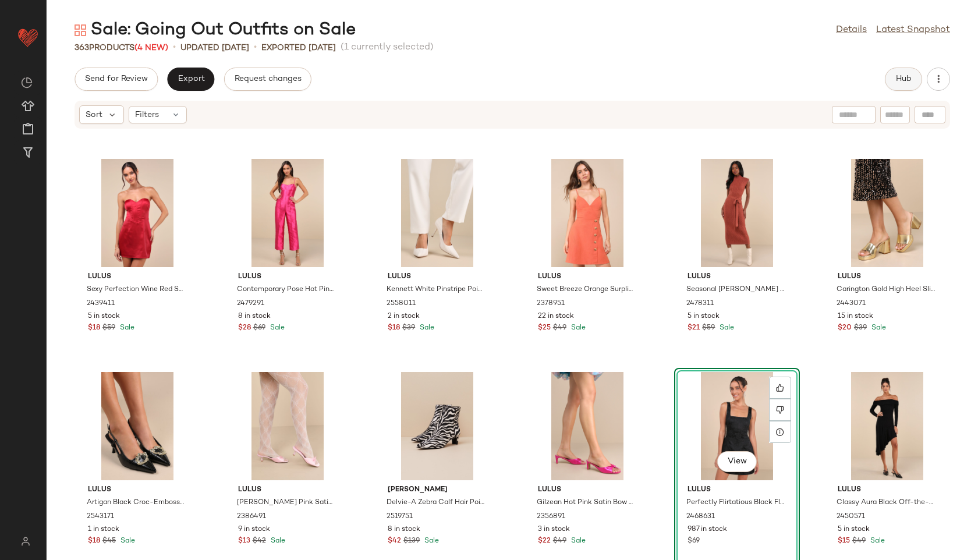 The height and width of the screenshot is (560, 978). What do you see at coordinates (693, 328) in the screenshot?
I see `span: $21` at bounding box center [693, 328].